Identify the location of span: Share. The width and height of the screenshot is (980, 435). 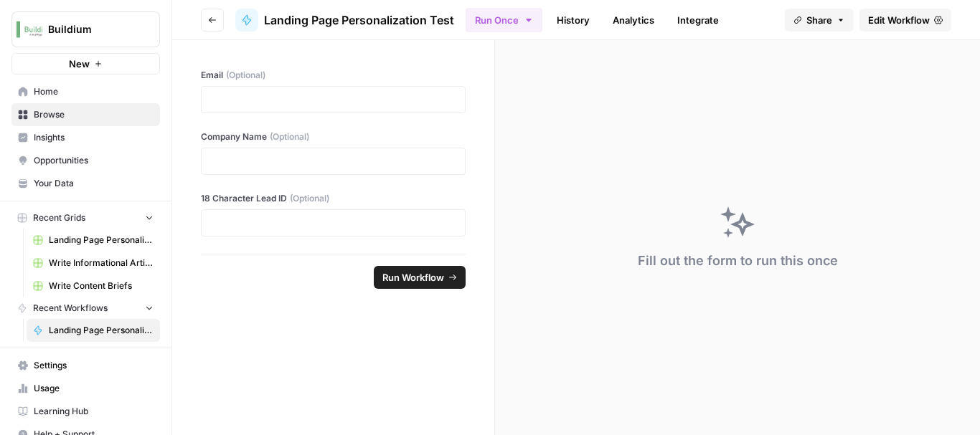
(819, 20).